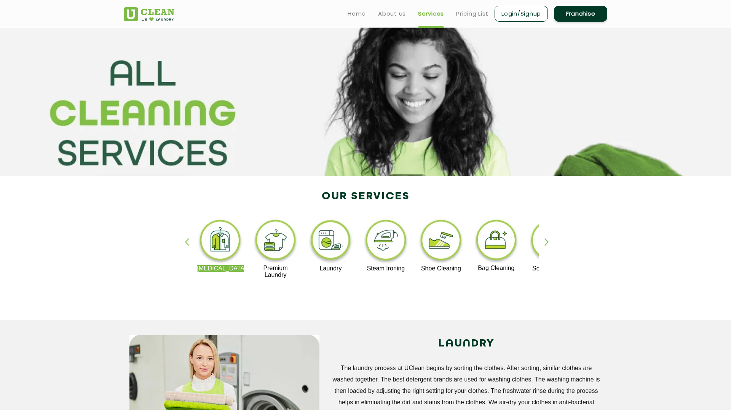 This screenshot has height=410, width=731. I want to click on img: dry_cleaning_11zon.webp, so click(220, 242).